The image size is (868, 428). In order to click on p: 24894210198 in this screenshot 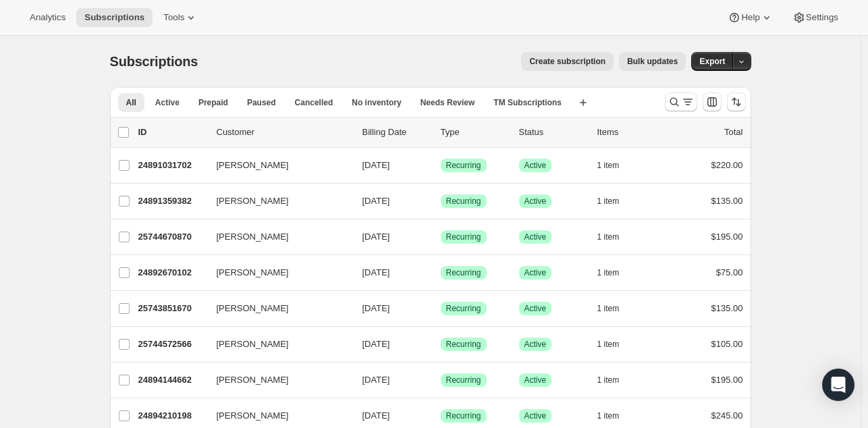, I will do `click(172, 416)`.